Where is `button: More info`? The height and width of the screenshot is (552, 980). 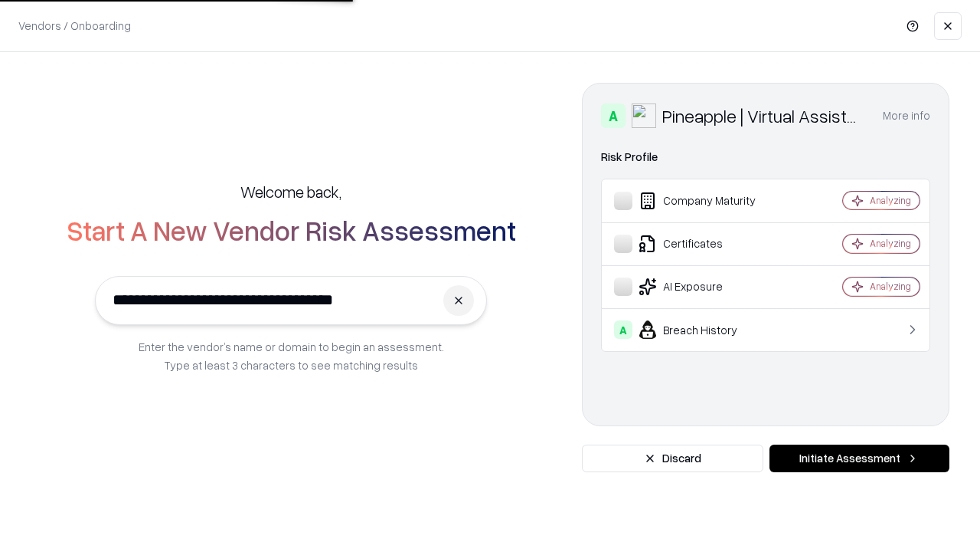
button: More info is located at coordinates (907, 116).